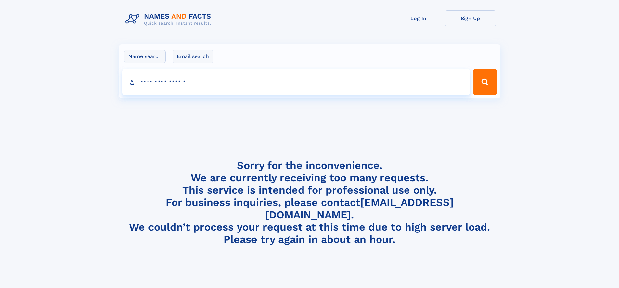 The image size is (619, 288). What do you see at coordinates (485, 82) in the screenshot?
I see `button: Search Button` at bounding box center [485, 82].